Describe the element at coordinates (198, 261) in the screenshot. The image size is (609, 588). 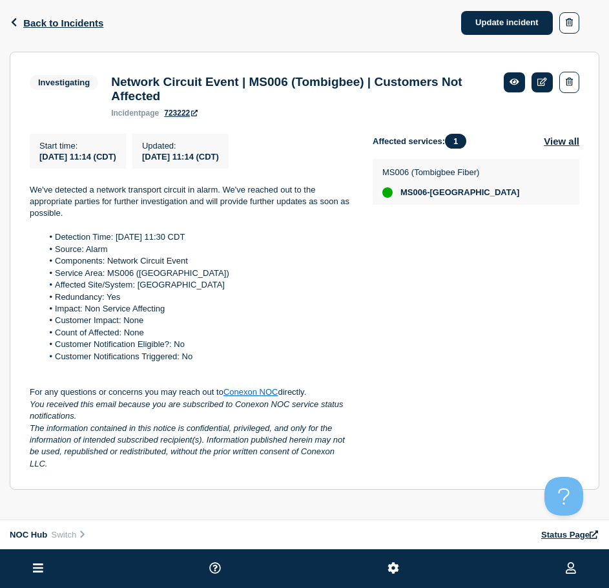
I see `li: Components: Network Circuit Event` at that location.